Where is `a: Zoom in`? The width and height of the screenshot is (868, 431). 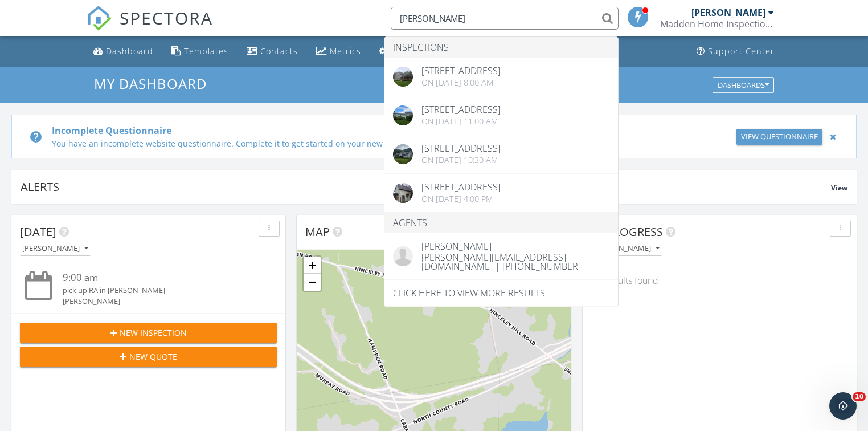 a: Zoom in is located at coordinates (312, 265).